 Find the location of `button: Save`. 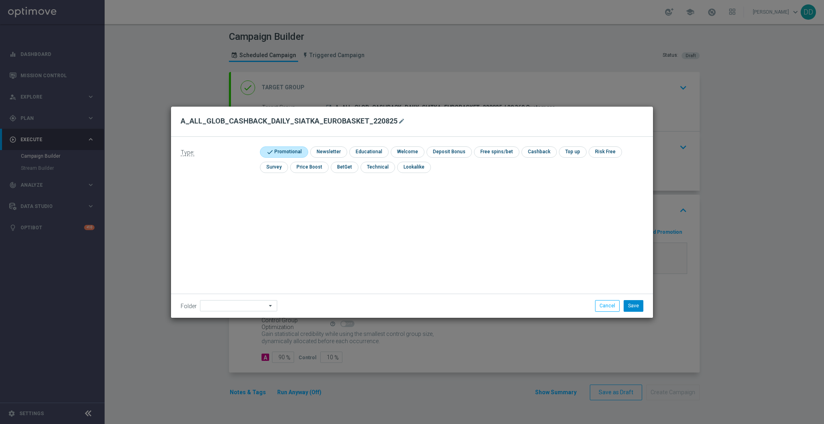

button: Save is located at coordinates (634, 306).